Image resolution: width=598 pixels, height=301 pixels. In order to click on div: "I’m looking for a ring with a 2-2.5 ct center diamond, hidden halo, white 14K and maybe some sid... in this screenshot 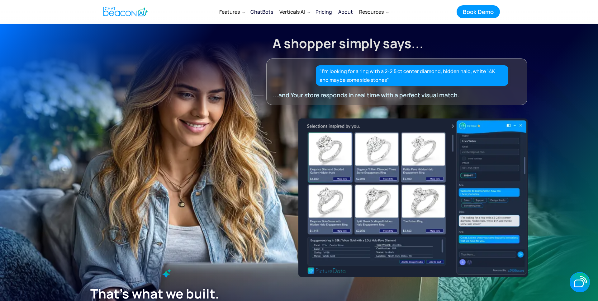, I will do `click(412, 76)`.